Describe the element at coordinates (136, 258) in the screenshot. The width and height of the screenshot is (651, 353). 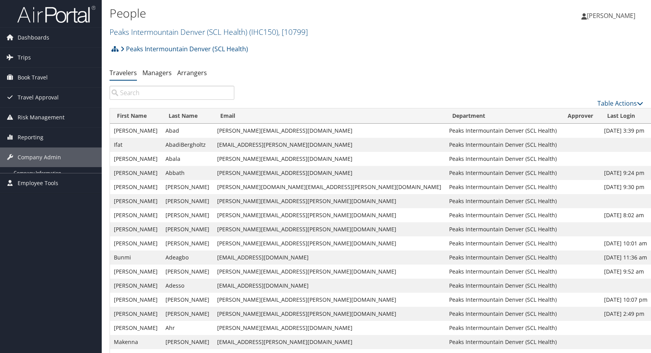
I see `td: Bunmi` at that location.